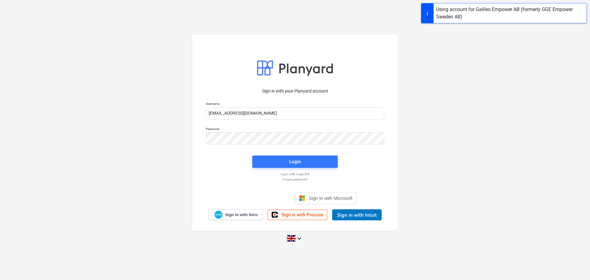 This screenshot has width=590, height=280. What do you see at coordinates (295, 91) in the screenshot?
I see `p: Sign in with your Planyard account` at bounding box center [295, 91].